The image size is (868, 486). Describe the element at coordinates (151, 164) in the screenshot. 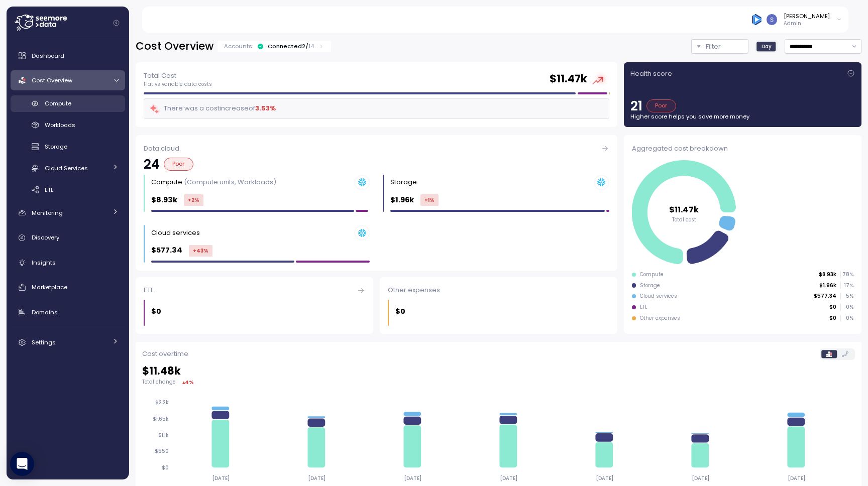

I see `p: 24` at that location.